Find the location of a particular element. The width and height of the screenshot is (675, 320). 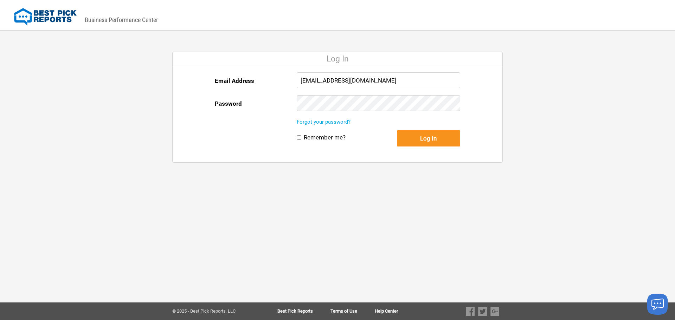

a: Best Pick Reports is located at coordinates (304, 312).